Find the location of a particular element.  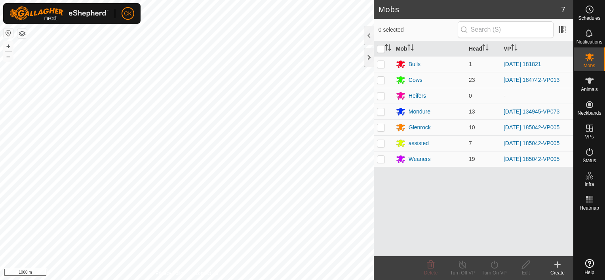

button: Reset Map is located at coordinates (8, 33).